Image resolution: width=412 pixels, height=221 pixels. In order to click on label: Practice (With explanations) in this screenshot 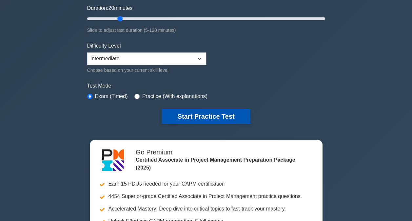, I will do `click(175, 96)`.